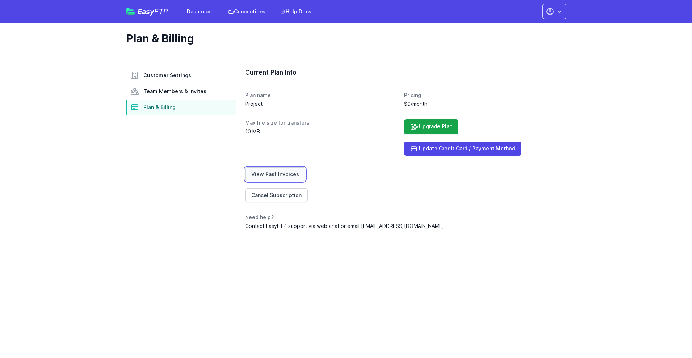  I want to click on h1: Plan & Billing, so click(343, 38).